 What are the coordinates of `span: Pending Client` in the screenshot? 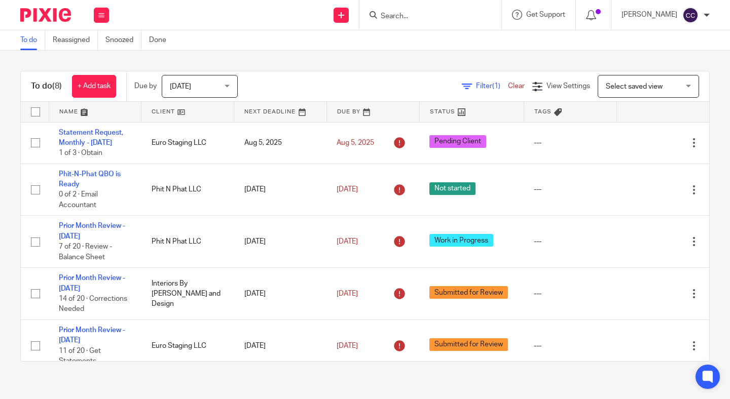 It's located at (458, 141).